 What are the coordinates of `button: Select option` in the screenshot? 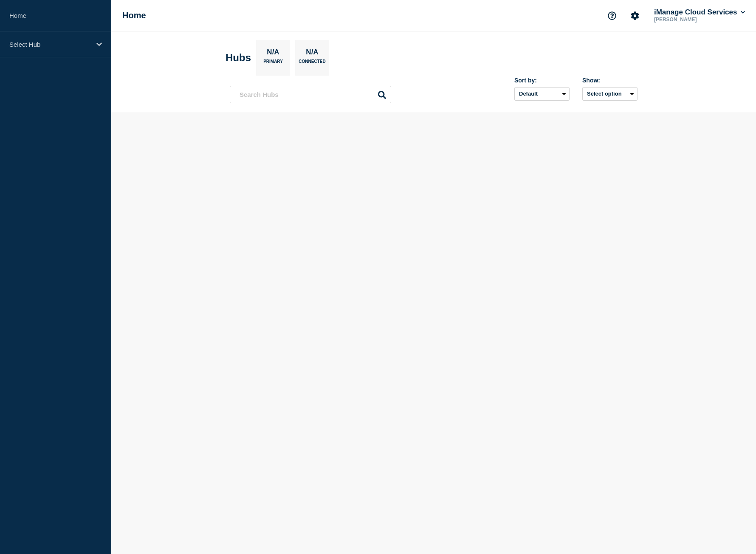 It's located at (610, 94).